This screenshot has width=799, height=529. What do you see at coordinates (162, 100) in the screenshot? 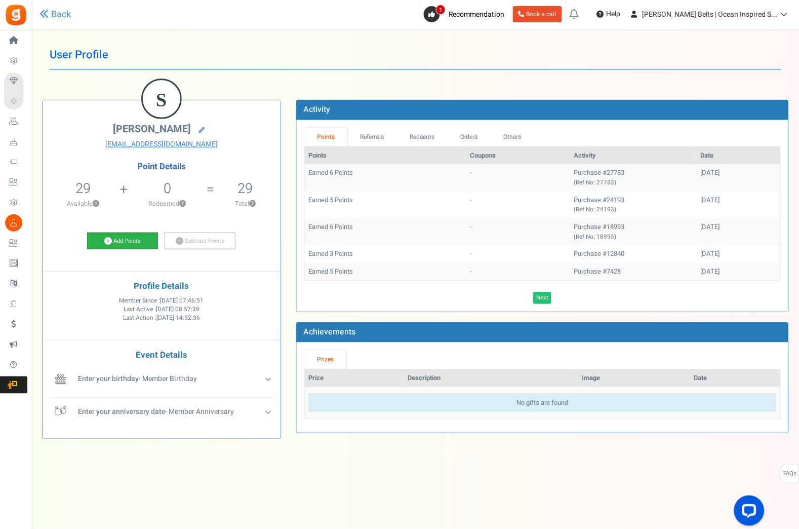
I see `figcaption: S` at bounding box center [162, 100].